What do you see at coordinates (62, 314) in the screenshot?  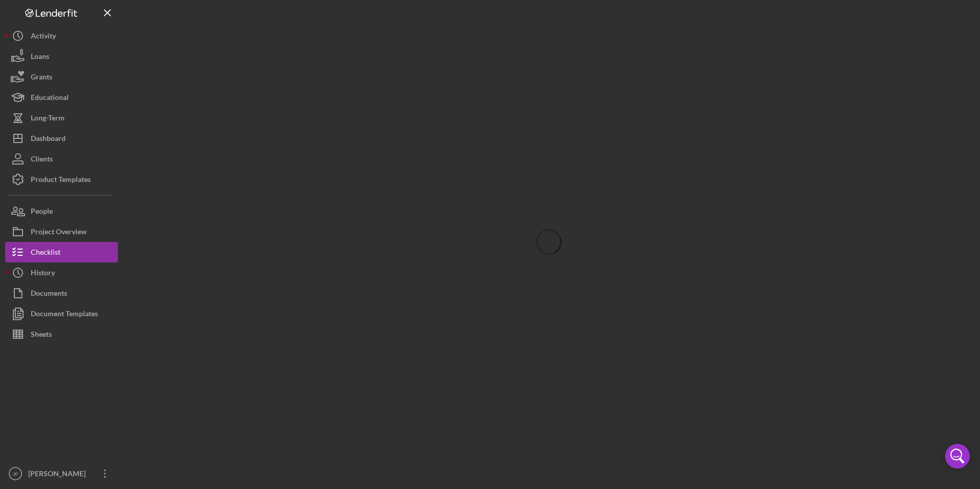 I see `button: Document Templates` at bounding box center [62, 314].